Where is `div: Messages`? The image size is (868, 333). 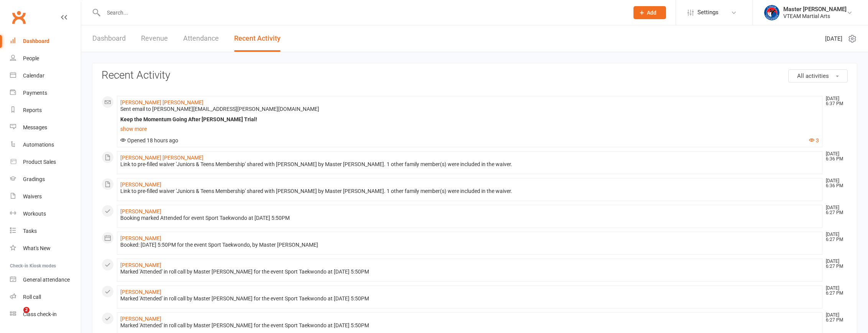 div: Messages is located at coordinates (34, 128).